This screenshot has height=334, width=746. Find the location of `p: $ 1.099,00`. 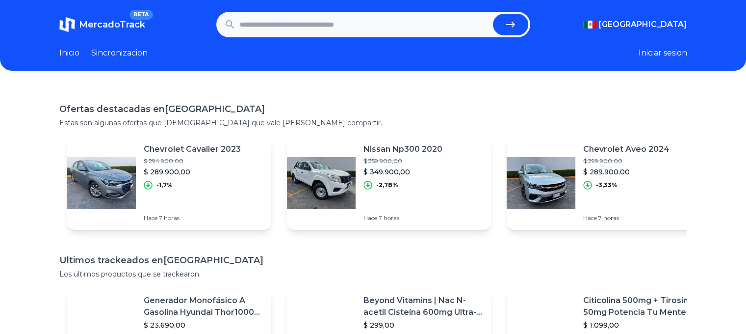

p: $ 1.099,00 is located at coordinates (643, 325).